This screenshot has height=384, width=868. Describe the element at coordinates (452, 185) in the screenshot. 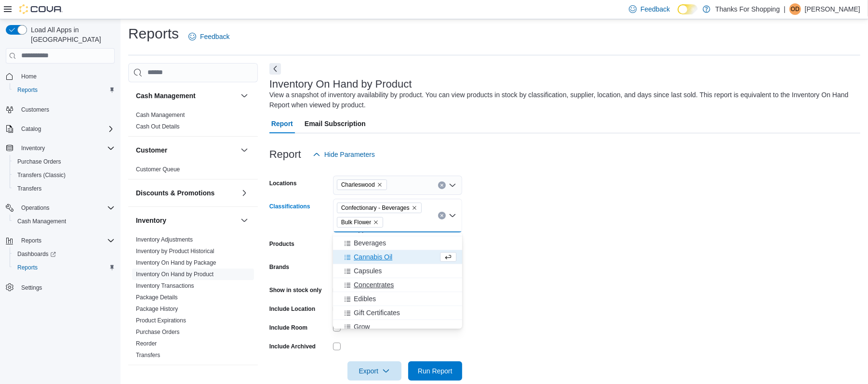

I see `button: Open list of options` at that location.